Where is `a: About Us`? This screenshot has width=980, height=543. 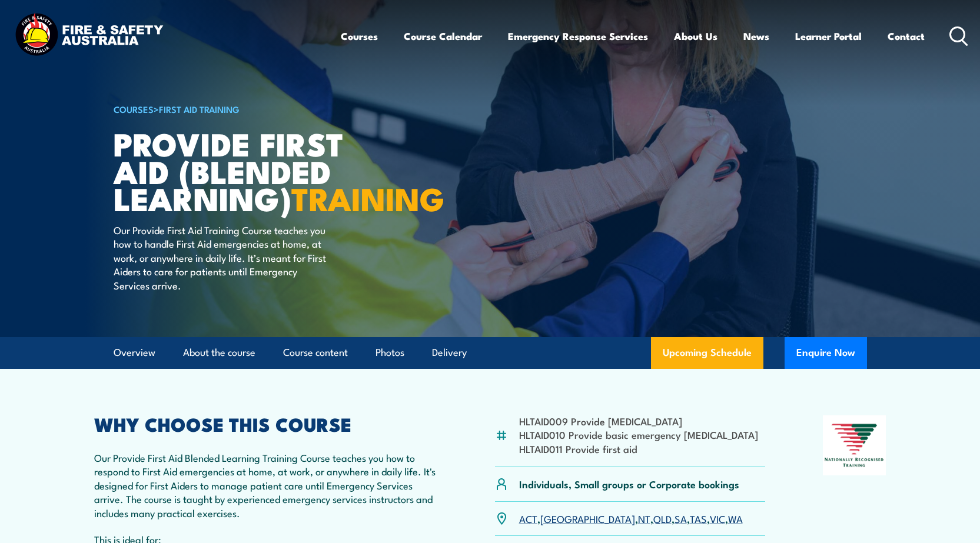 a: About Us is located at coordinates (695, 36).